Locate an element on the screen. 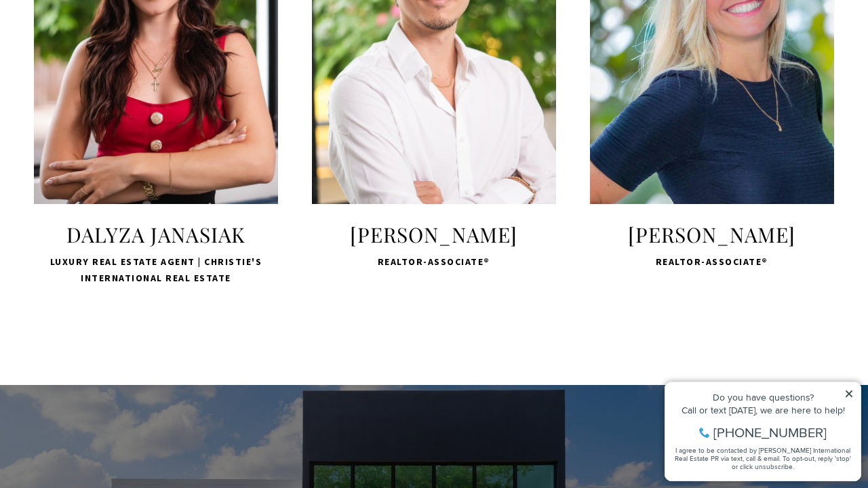  span: Dalyza Janasiak is located at coordinates (156, 235).